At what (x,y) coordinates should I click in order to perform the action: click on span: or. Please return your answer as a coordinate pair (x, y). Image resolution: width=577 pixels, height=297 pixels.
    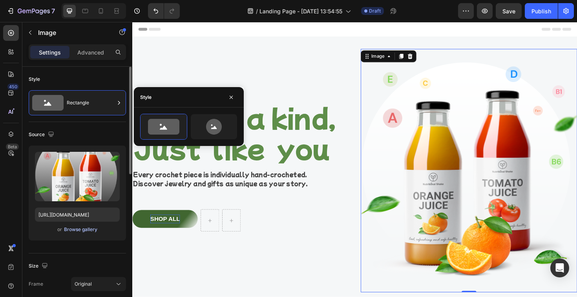
    Looking at the image, I should click on (60, 229).